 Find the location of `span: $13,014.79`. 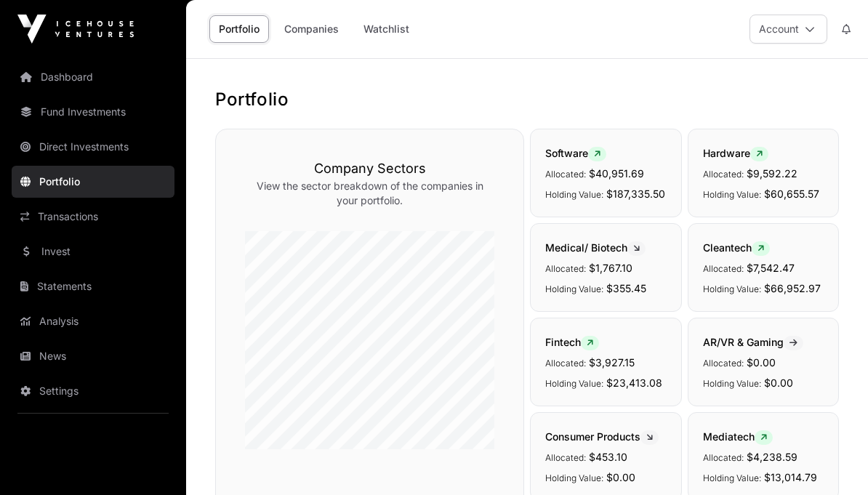

span: $13,014.79 is located at coordinates (791, 477).